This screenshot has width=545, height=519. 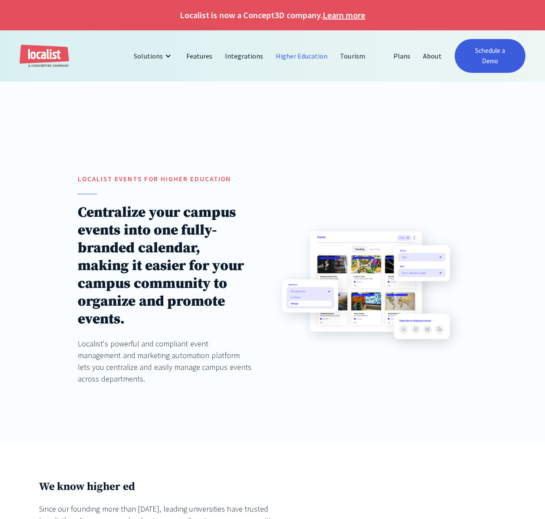 What do you see at coordinates (490, 56) in the screenshot?
I see `a: Schedule a Demo` at bounding box center [490, 56].